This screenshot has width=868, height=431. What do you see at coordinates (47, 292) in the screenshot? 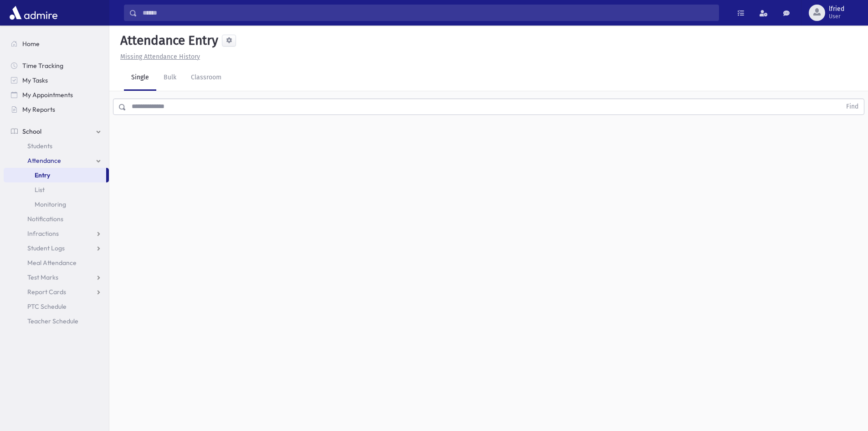
I see `span: Report Cards` at bounding box center [47, 292].